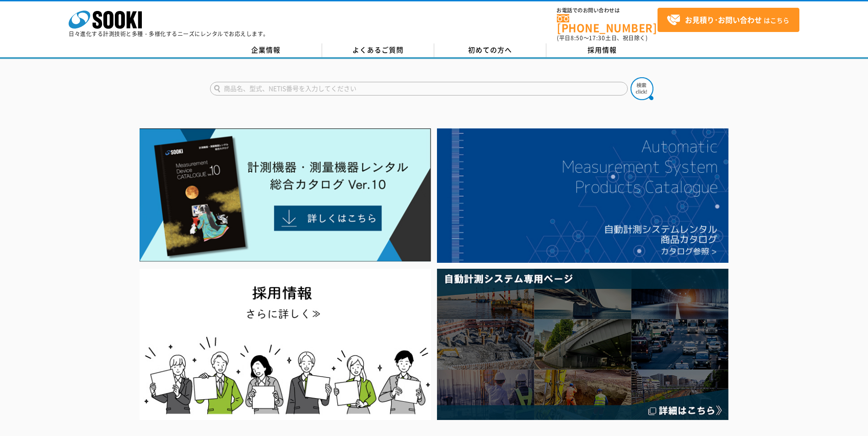  What do you see at coordinates (582, 344) in the screenshot?
I see `img: 自動計測システム専用ページ` at bounding box center [582, 344].